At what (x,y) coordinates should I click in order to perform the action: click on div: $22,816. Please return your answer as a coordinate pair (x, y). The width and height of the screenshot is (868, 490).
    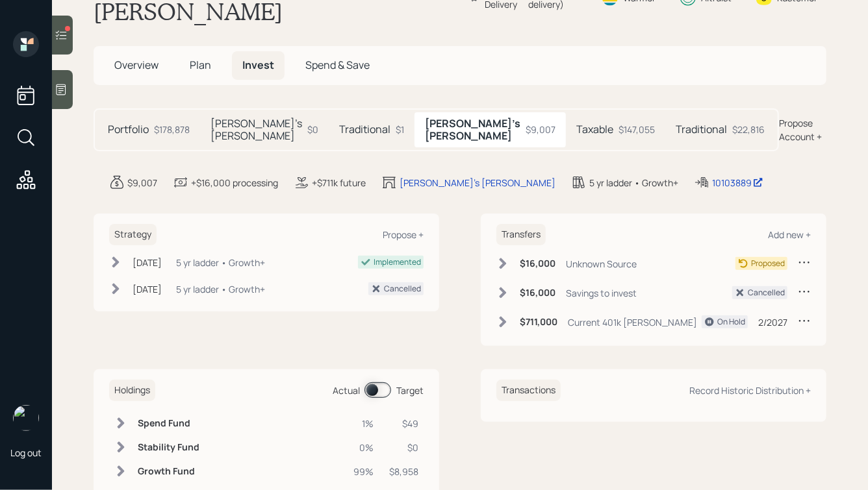
    Looking at the image, I should click on (748, 129).